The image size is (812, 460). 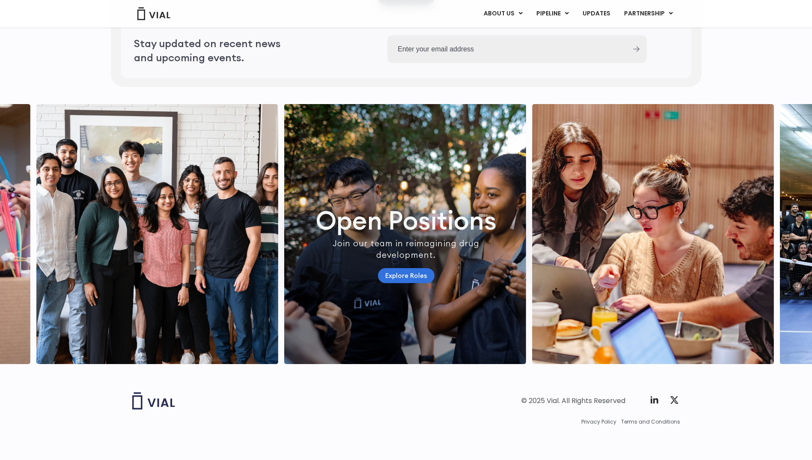 I want to click on img: Vial Logo, so click(x=154, y=14).